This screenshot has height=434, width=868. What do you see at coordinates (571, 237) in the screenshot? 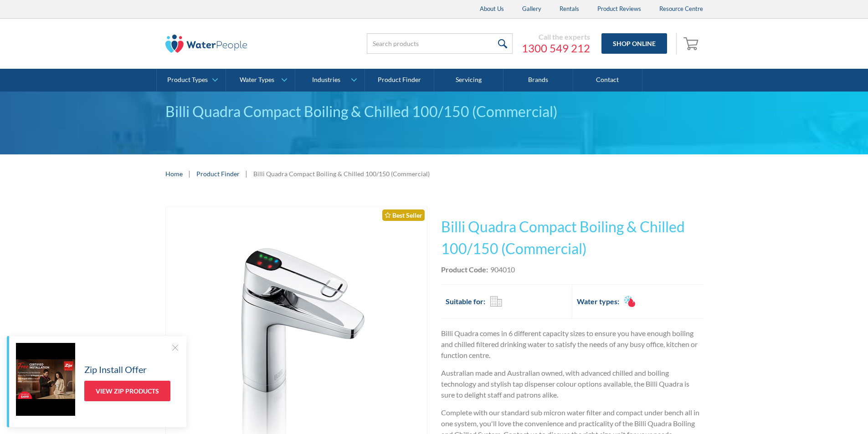
I see `h1: Billi Quadra Compact Boiling & Chilled 100/150 (Commercial)` at bounding box center [571, 237].